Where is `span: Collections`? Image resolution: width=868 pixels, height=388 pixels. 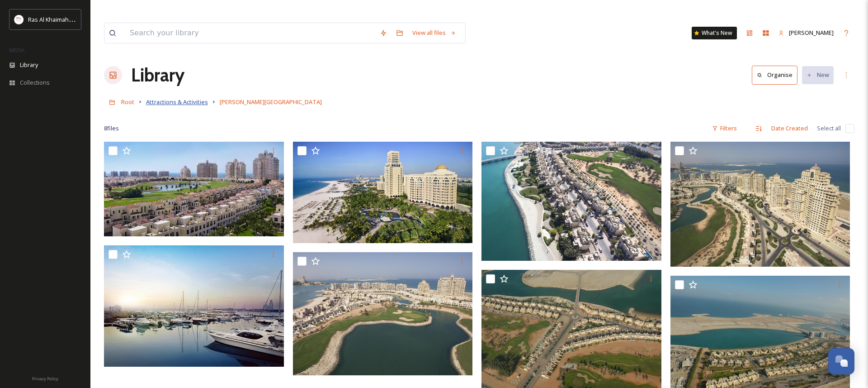
span: Collections is located at coordinates (35, 83).